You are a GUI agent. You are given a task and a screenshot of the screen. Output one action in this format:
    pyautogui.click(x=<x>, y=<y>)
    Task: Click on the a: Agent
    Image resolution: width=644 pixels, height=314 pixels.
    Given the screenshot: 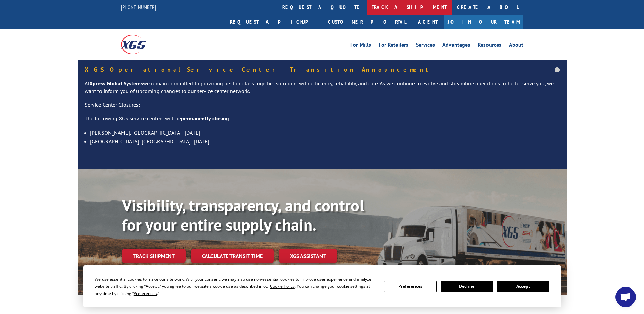 What is the action you would take?
    pyautogui.click(x=427, y=22)
    